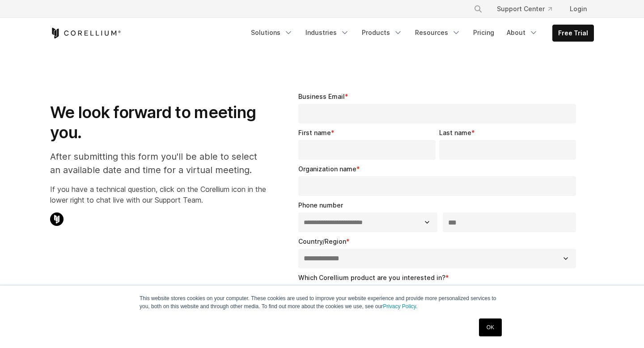  What do you see at coordinates (158, 123) in the screenshot?
I see `h1: We look forward to meeting you.` at bounding box center [158, 123].